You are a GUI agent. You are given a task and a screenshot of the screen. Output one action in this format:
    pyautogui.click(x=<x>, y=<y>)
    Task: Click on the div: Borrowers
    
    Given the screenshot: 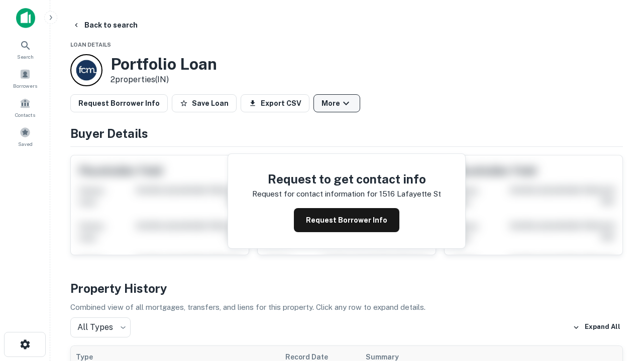 What is the action you would take?
    pyautogui.click(x=25, y=78)
    